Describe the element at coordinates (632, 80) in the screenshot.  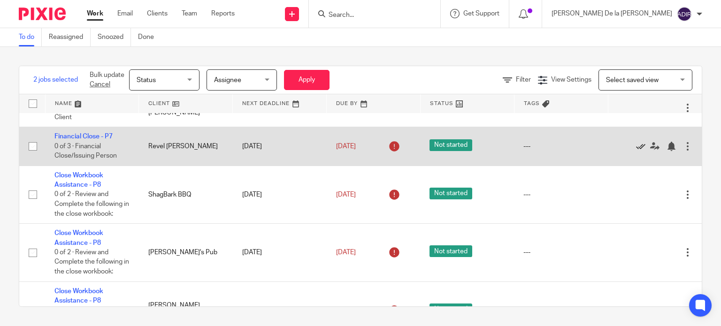
I see `span: Select saved view` at that location.